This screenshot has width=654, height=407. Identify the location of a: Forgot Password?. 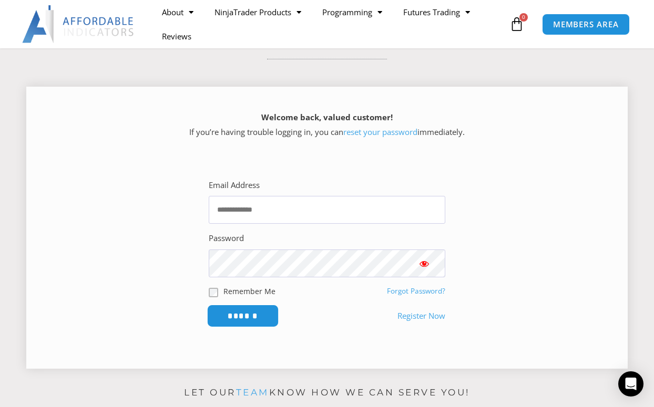
(416, 291).